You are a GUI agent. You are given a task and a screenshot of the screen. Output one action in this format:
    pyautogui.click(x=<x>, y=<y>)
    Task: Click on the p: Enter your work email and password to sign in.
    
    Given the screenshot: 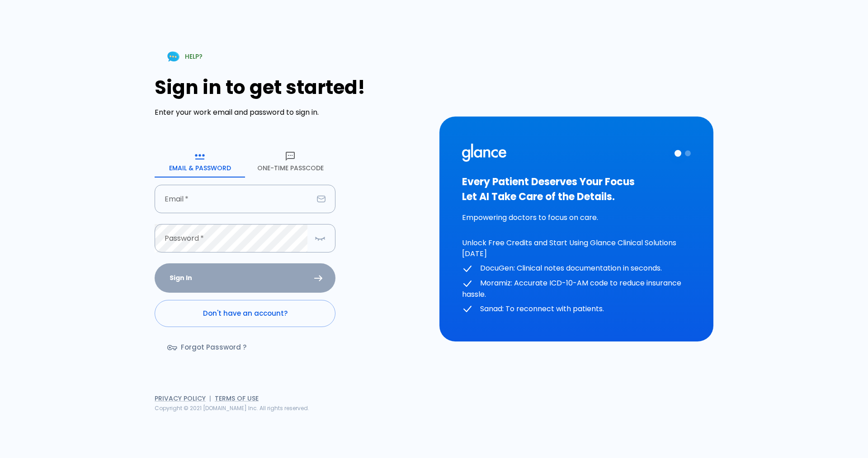 What is the action you would take?
    pyautogui.click(x=292, y=112)
    